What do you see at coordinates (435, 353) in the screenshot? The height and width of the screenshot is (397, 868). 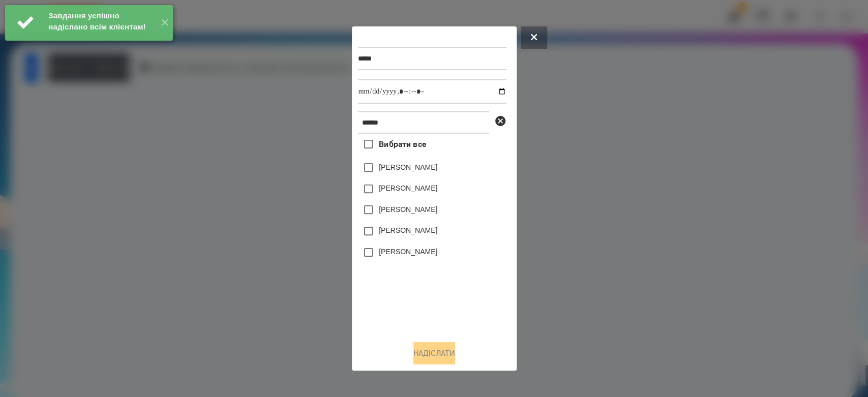 I see `button: Надіслати` at bounding box center [435, 353].